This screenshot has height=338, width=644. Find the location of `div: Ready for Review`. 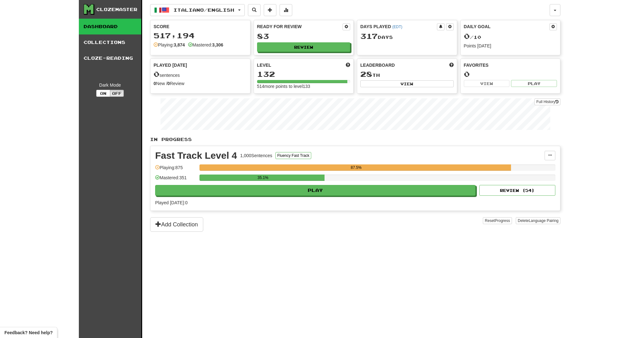

div: Ready for Review is located at coordinates (300, 27).